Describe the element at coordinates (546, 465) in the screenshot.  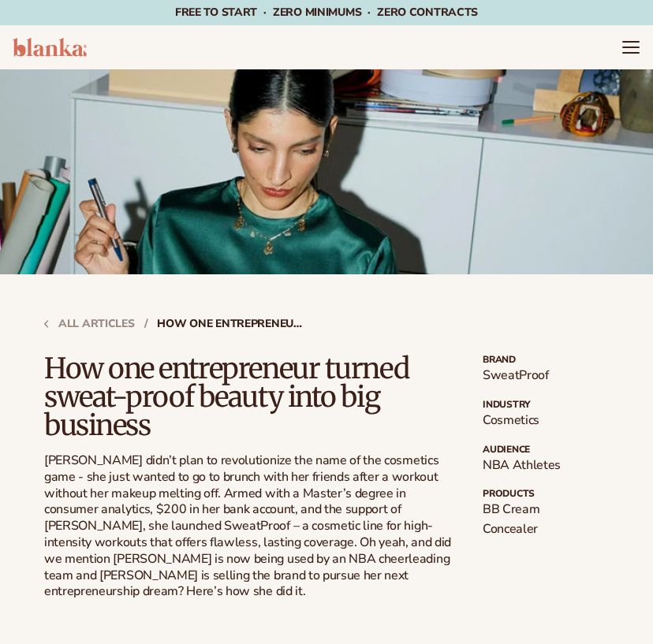
I see `p: NBA Athletes` at that location.